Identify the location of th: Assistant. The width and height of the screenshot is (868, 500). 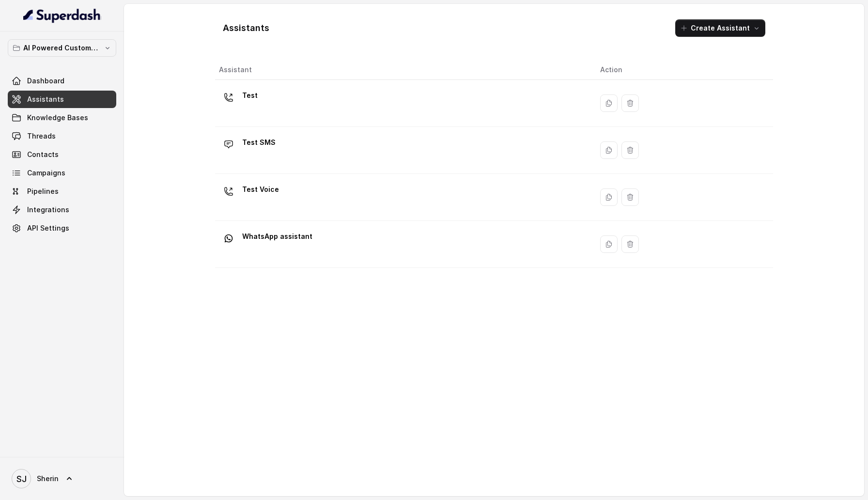
(403, 70).